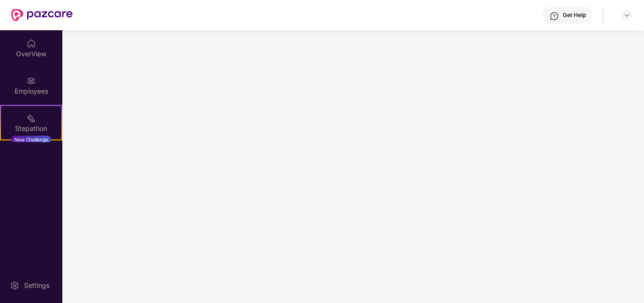  I want to click on img: svg+xml;base64,PHN2ZyBpZD0iSG9tZSIgeG1sbnM9Imh0dHA6Ly93d3cudzMub3JnLzIwMDAvc3ZnIiB3aWR0aD0iMjAiIG..., so click(31, 43).